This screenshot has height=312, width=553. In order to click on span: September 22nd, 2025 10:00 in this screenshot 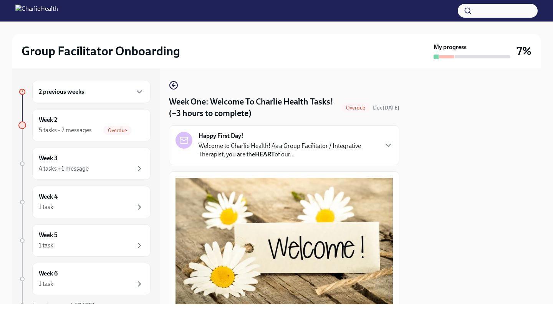, I will do `click(386, 107)`.